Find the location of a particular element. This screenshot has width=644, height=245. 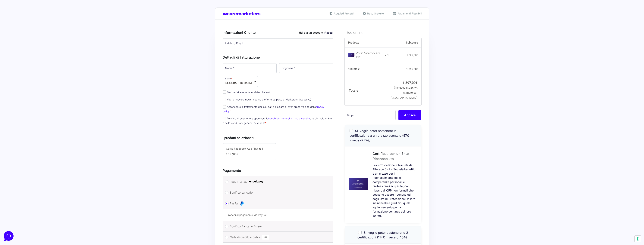

span: Reso Gratuito is located at coordinates (375, 13).